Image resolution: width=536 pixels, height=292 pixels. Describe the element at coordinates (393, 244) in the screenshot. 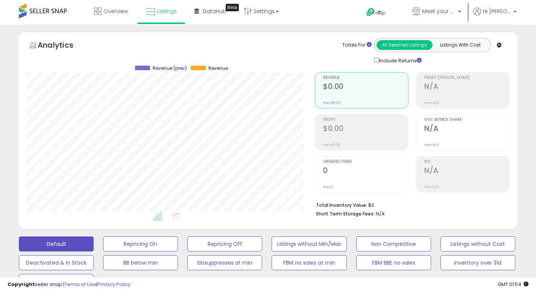

I see `button: Non Competitive` at that location.